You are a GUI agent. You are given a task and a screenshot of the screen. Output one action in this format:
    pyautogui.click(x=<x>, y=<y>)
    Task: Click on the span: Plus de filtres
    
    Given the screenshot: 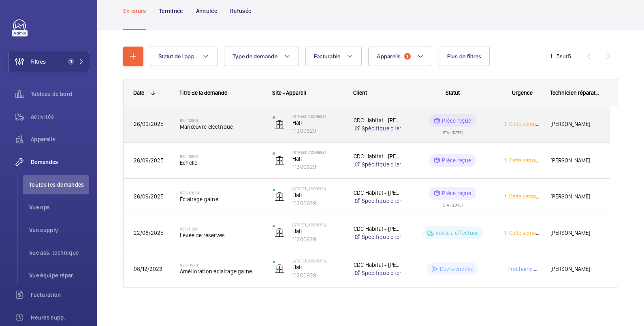 What is the action you would take?
    pyautogui.click(x=464, y=56)
    